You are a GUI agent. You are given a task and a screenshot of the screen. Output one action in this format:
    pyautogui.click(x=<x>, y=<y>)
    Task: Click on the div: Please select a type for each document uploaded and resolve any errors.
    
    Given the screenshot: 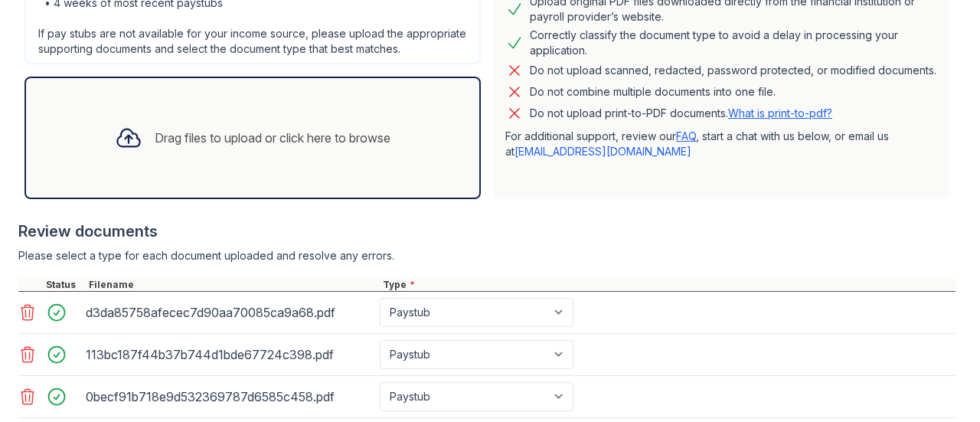 What is the action you would take?
    pyautogui.click(x=487, y=256)
    